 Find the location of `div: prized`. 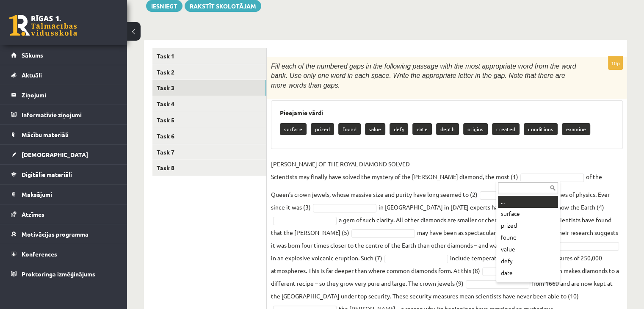

div: prized is located at coordinates (528, 225).